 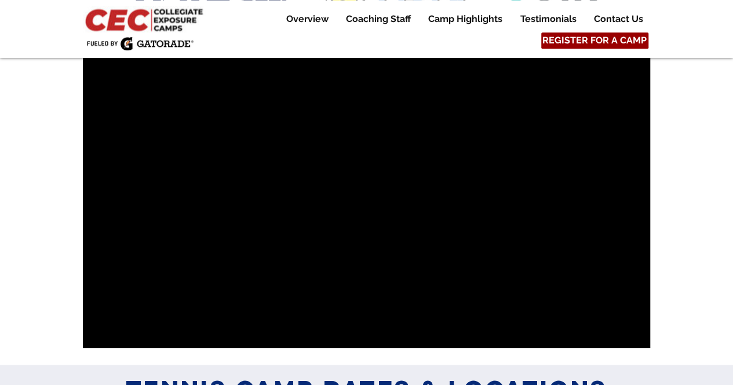 I want to click on a: REGISTER FOR A CAMP, so click(x=595, y=41).